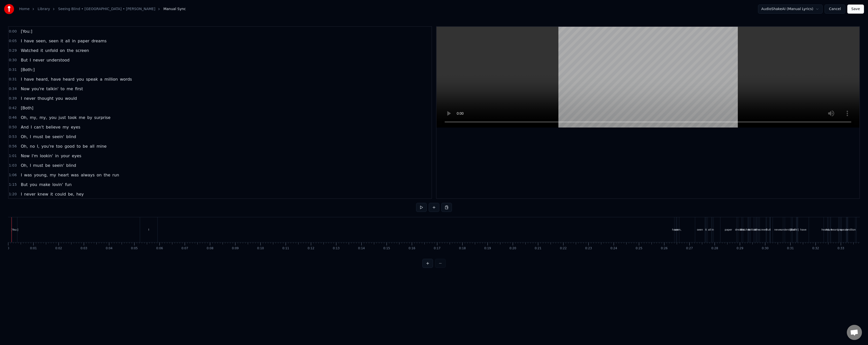 The height and width of the screenshot is (345, 868). What do you see at coordinates (90, 118) in the screenshot?
I see `span: by` at bounding box center [90, 118].